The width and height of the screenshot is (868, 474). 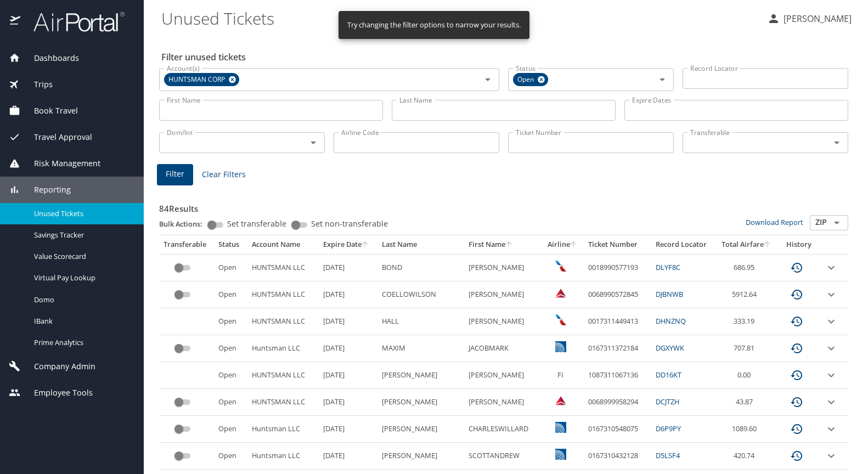 I want to click on div: Open, so click(x=531, y=79).